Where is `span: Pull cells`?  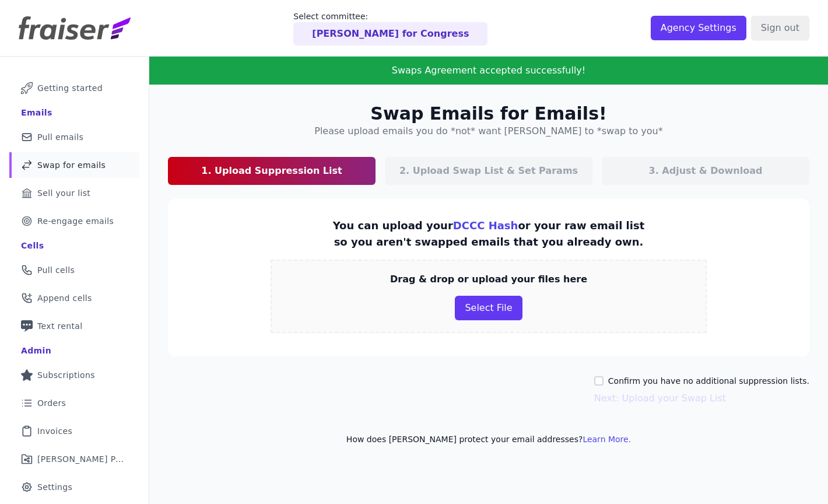 span: Pull cells is located at coordinates (56, 270).